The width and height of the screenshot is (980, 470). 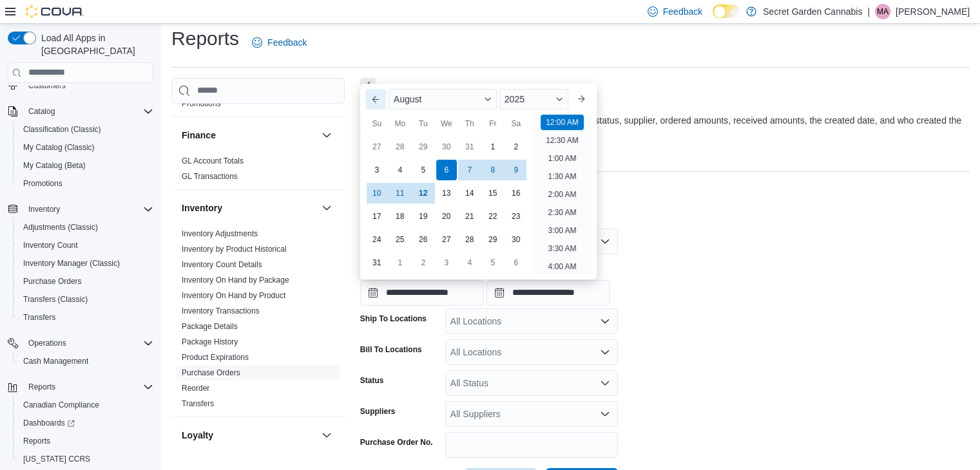 What do you see at coordinates (201, 104) in the screenshot?
I see `a: Promotions` at bounding box center [201, 104].